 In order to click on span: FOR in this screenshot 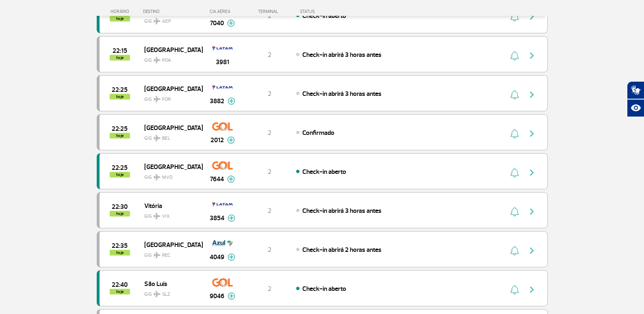, I will do `click(166, 100)`.